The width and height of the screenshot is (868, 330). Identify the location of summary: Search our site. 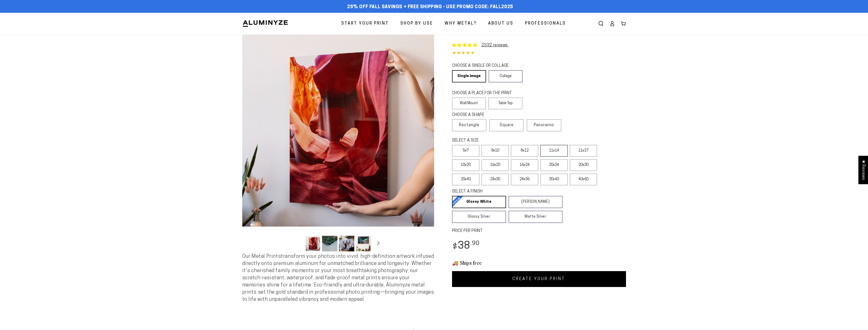
(601, 24).